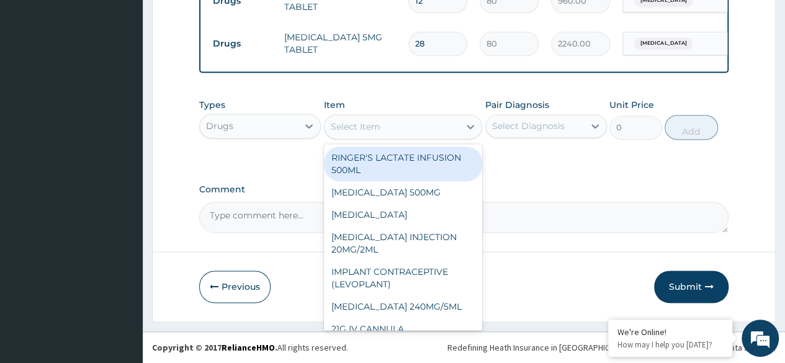 The width and height of the screenshot is (785, 363). I want to click on button: Submit, so click(691, 287).